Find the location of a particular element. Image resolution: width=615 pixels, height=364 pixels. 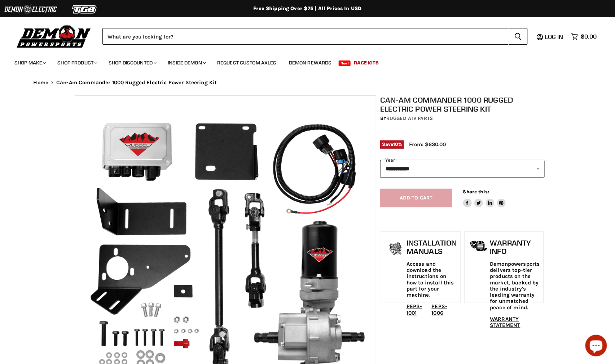

select: year is located at coordinates (463, 169).